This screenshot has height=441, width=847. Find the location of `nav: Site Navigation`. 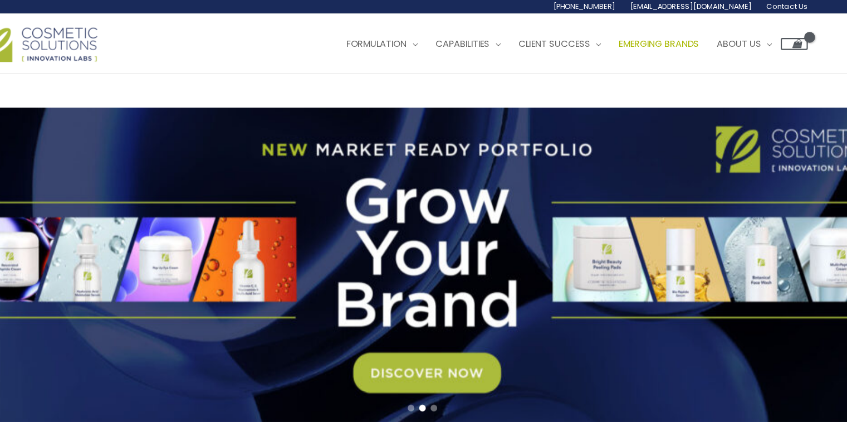

nav: Site Navigation is located at coordinates (558, 41).